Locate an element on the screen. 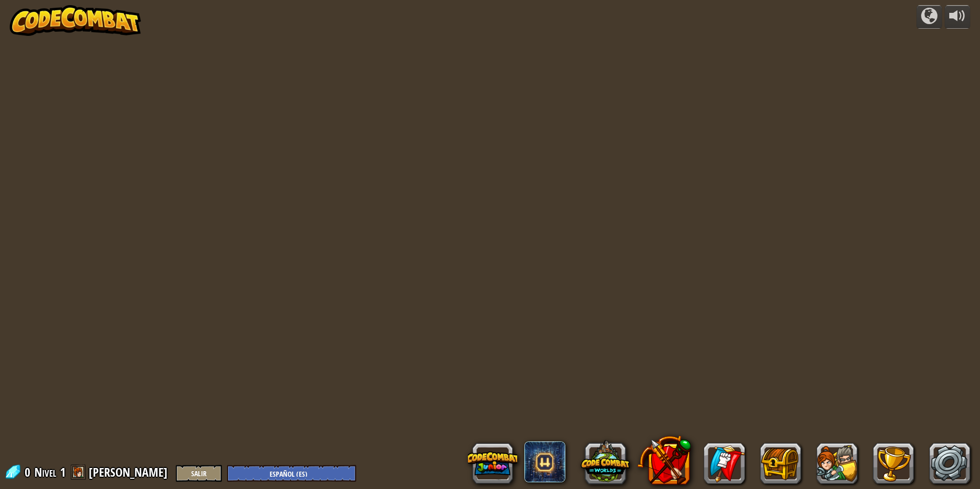 The image size is (980, 489). span: 0 is located at coordinates (29, 472).